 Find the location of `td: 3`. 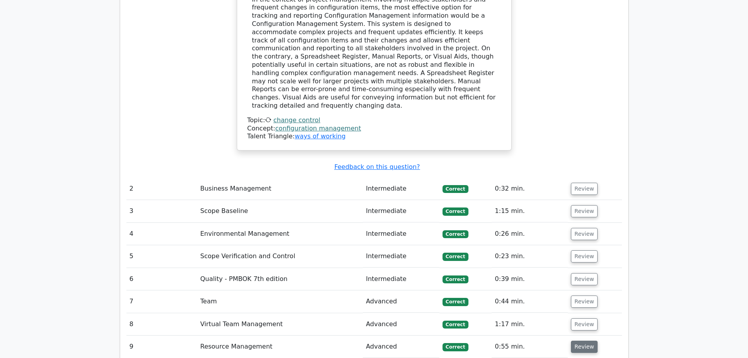

td: 3 is located at coordinates (162, 211).